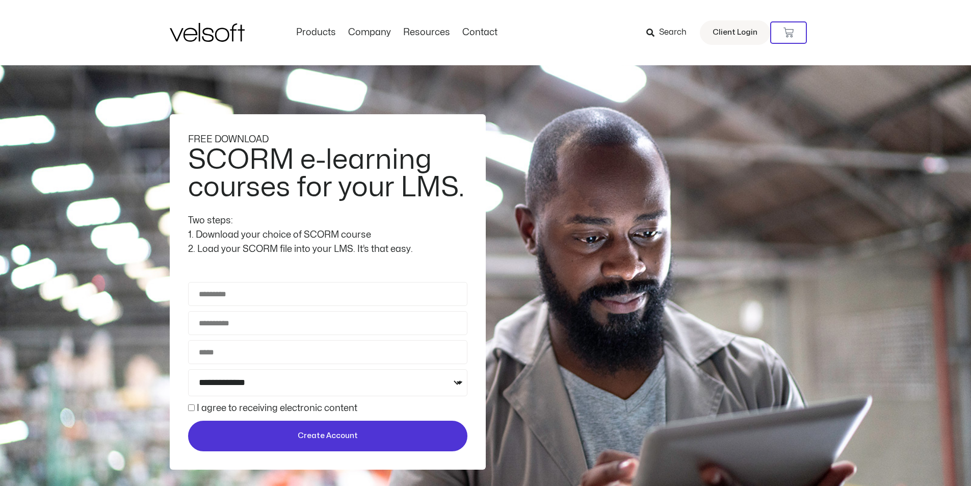 The height and width of the screenshot is (486, 971). What do you see at coordinates (316, 33) in the screenshot?
I see `a: ProductsMenu Toggle` at bounding box center [316, 33].